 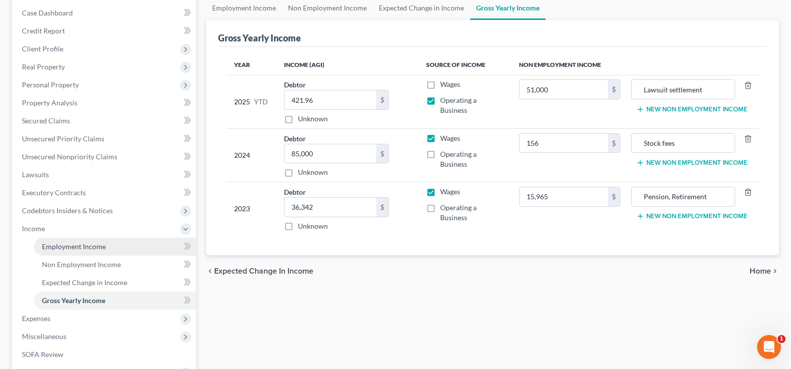 I want to click on span: Unsecured Priority Claims, so click(x=63, y=138).